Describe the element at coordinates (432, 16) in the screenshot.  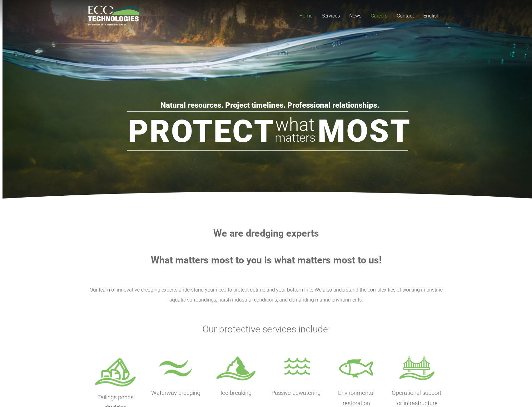
I see `span: English` at that location.